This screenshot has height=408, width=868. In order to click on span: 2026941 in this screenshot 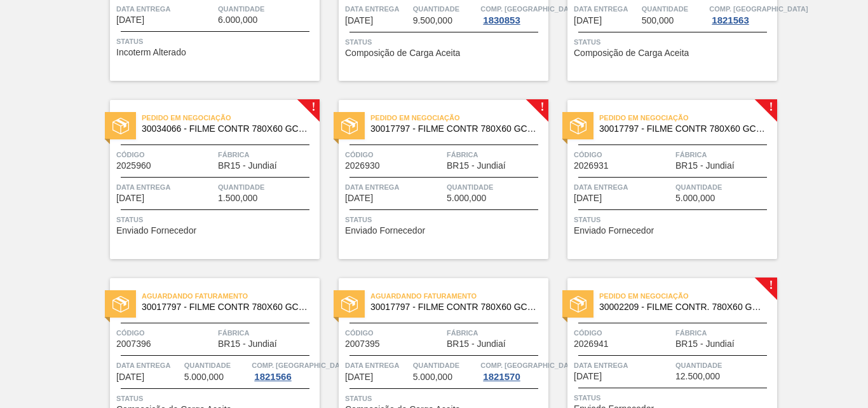, I will do `click(591, 343)`.